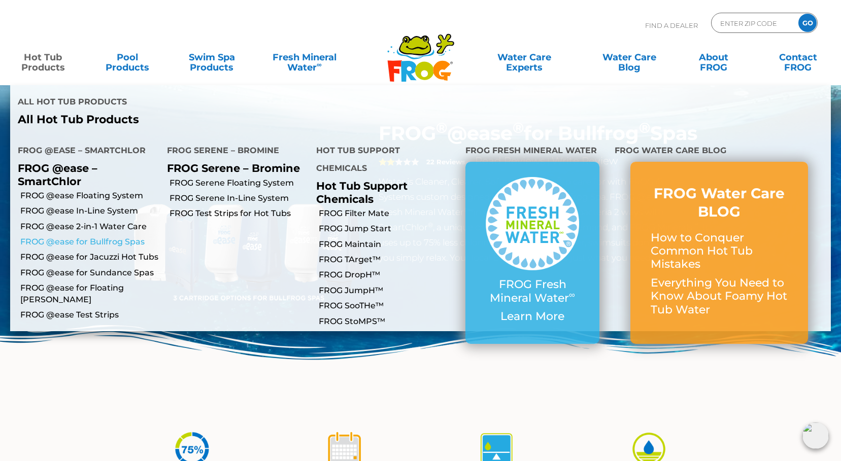  What do you see at coordinates (90, 196) in the screenshot?
I see `a: FROG @ease Floating System` at bounding box center [90, 196].